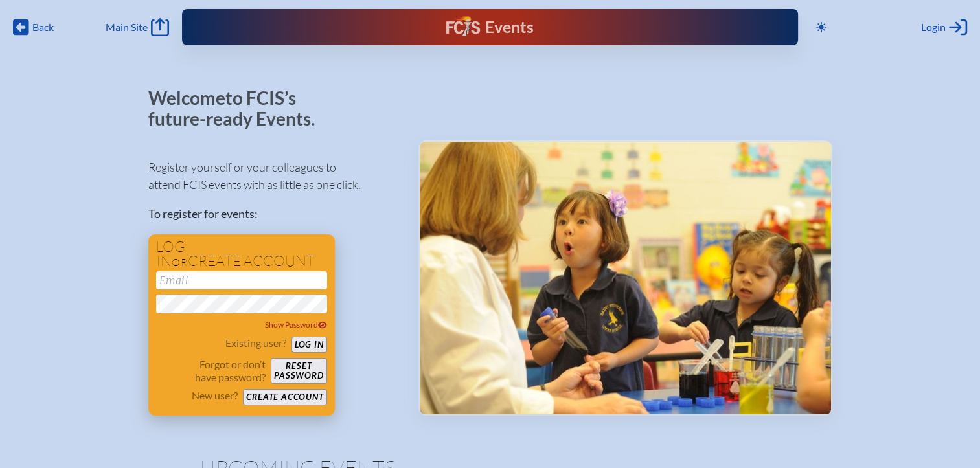 This screenshot has height=468, width=980. I want to click on p: To register for events:, so click(273, 213).